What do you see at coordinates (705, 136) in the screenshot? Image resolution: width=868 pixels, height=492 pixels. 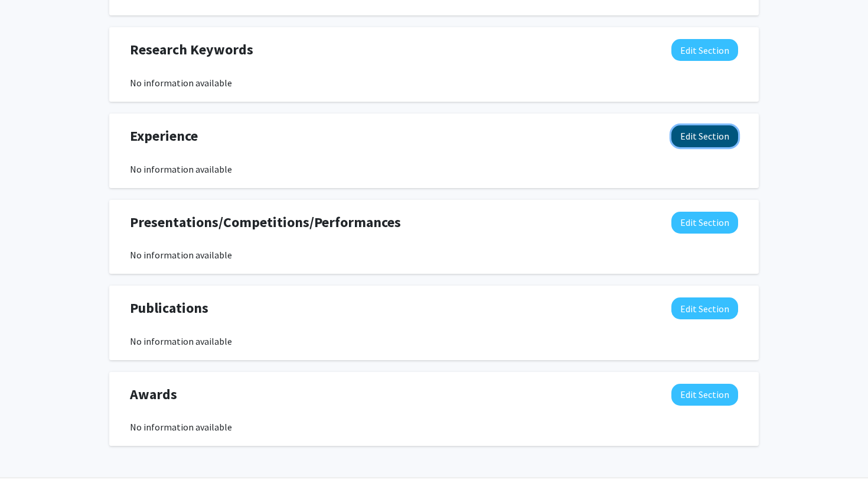 I see `button: Edit Experience` at bounding box center [705, 136].